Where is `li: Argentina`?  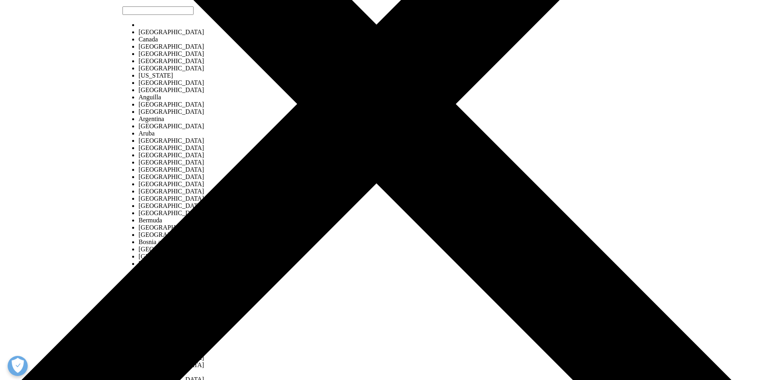
li: Argentina is located at coordinates (212, 119).